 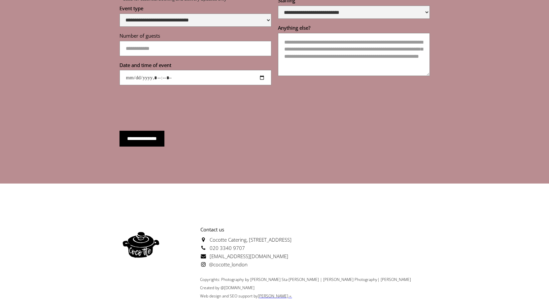 What do you see at coordinates (222, 248) in the screenshot?
I see `a: 020 3340 9707` at bounding box center [222, 248].